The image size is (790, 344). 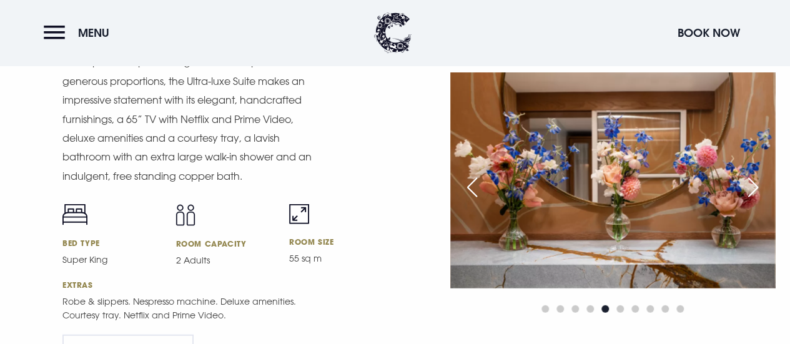 What do you see at coordinates (111, 260) in the screenshot?
I see `p: Super King` at bounding box center [111, 260].